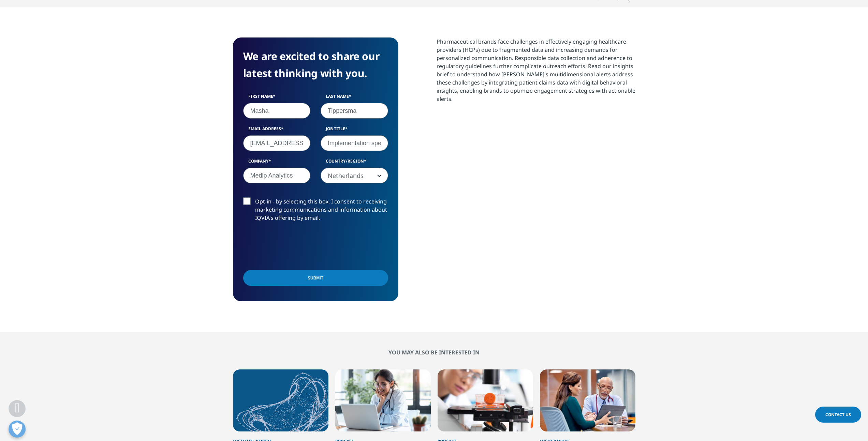  What do you see at coordinates (277, 131) in the screenshot?
I see `label: Email Address` at bounding box center [277, 131].